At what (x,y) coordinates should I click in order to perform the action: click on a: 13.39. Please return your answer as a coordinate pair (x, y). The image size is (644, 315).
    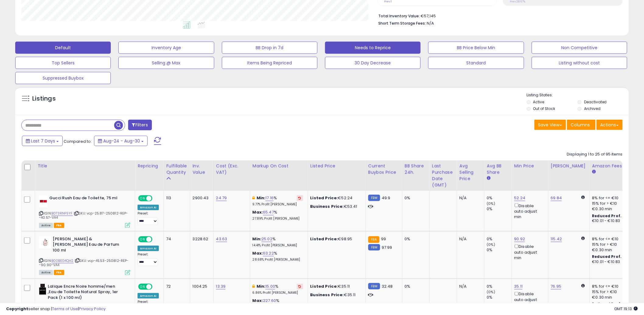
    Looking at the image, I should click on (221, 286).